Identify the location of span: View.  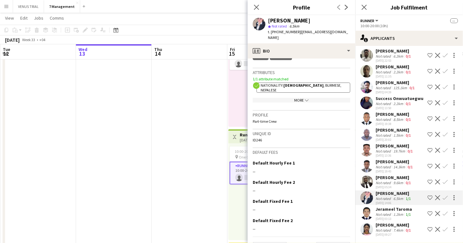
(10, 18).